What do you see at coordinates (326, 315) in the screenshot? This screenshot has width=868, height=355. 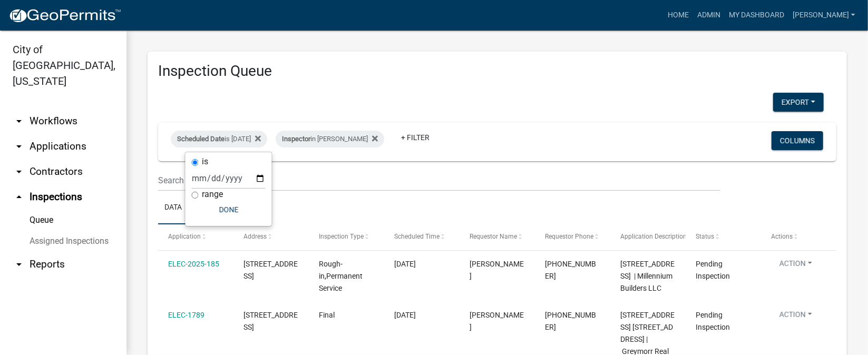 I see `span: Final` at bounding box center [326, 315].